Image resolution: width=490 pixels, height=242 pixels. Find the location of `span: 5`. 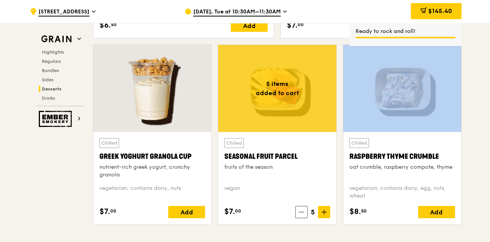

span: 5 is located at coordinates (312, 212).